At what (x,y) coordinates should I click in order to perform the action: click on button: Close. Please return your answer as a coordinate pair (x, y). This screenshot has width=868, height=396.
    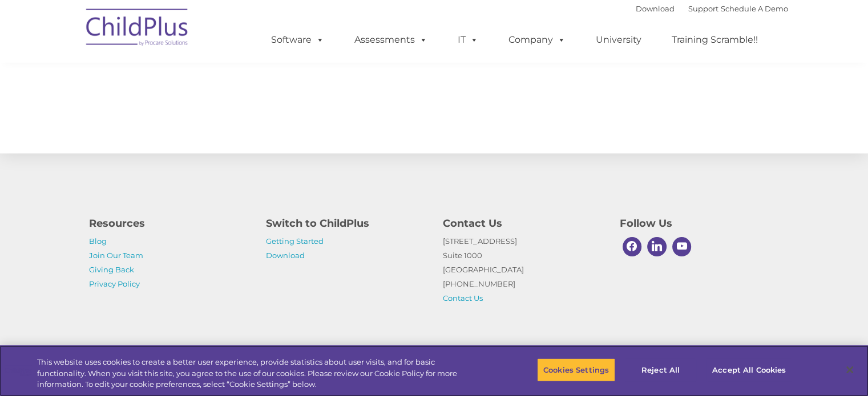
    Looking at the image, I should click on (849, 370).